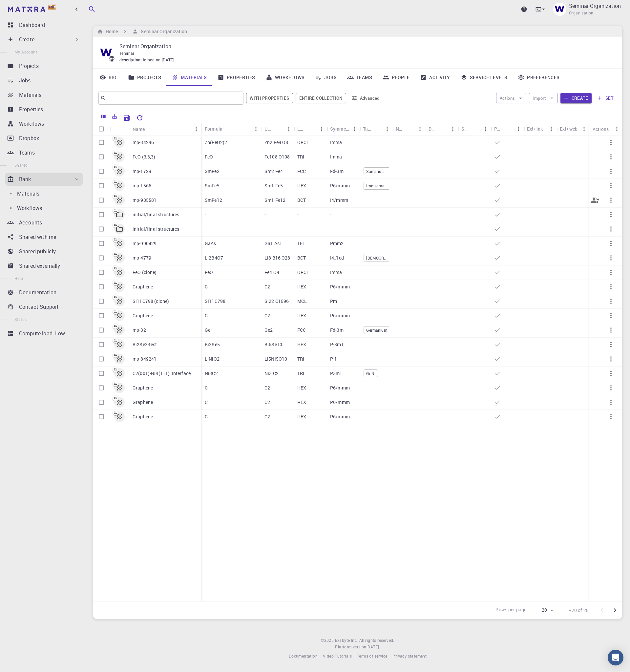 The height and width of the screenshot is (672, 630). Describe the element at coordinates (144, 77) in the screenshot. I see `a: Projects` at that location.